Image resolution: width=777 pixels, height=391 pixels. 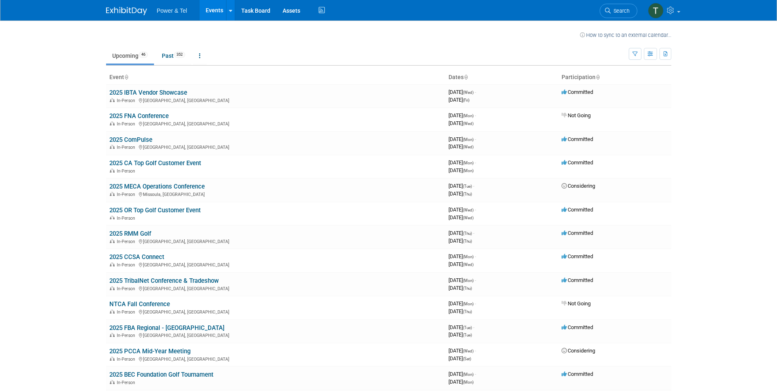 What do you see at coordinates (140, 304) in the screenshot?
I see `a: NTCA Fall Conference` at bounding box center [140, 304].